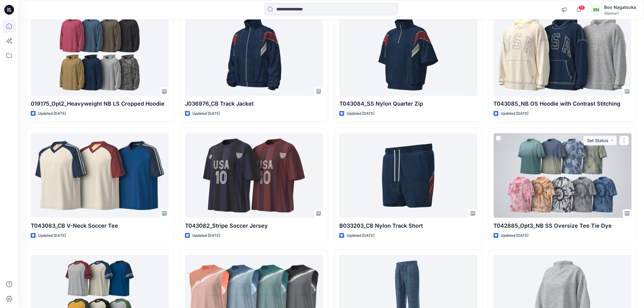 The width and height of the screenshot is (644, 308). What do you see at coordinates (408, 226) in the screenshot?
I see `p: B033203_CB Nylon Track Short` at bounding box center [408, 226].